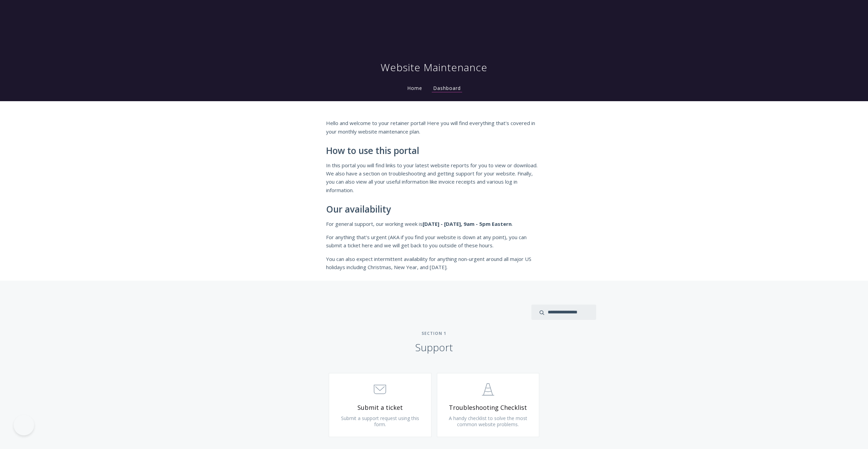 The image size is (868, 449). Describe the element at coordinates (434, 151) in the screenshot. I see `h2: How to use this portal` at that location.